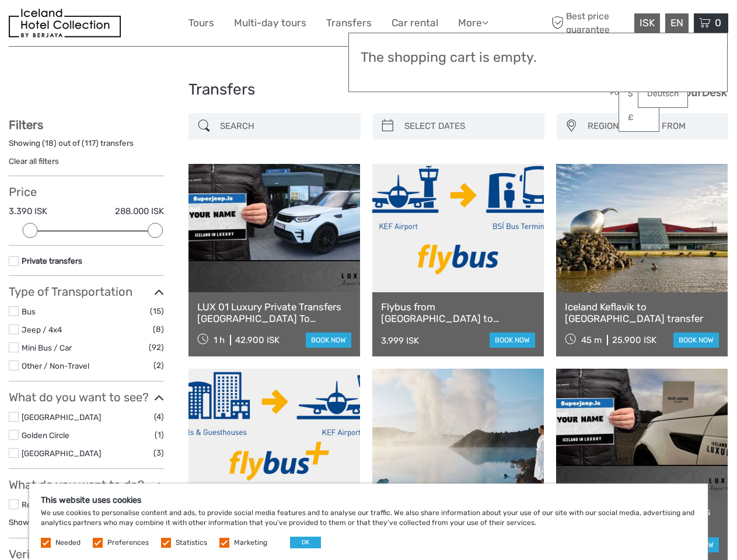 This screenshot has width=737, height=560. I want to click on h1: Transfers, so click(368, 90).